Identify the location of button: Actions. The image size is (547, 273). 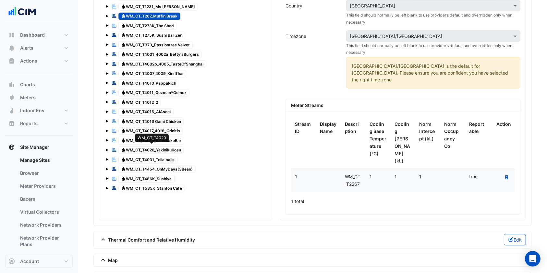
(39, 61).